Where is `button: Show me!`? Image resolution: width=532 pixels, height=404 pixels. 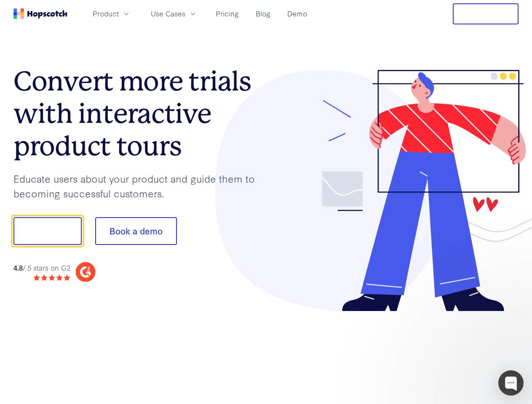
button: Show me! is located at coordinates (47, 231).